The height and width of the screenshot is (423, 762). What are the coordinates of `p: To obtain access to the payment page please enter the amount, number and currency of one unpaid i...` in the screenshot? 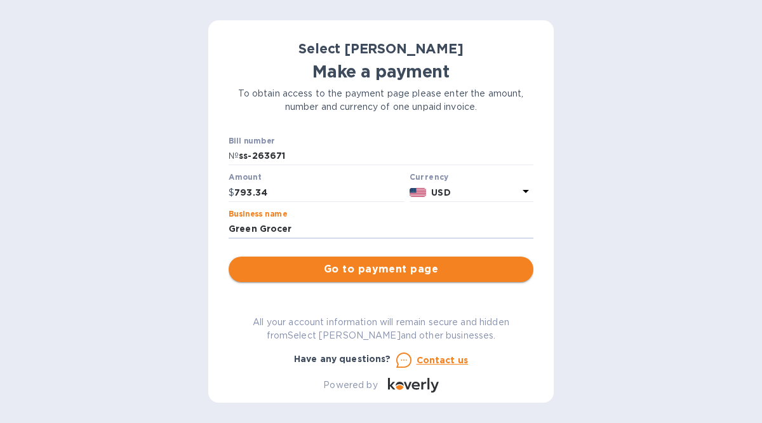 It's located at (381, 100).